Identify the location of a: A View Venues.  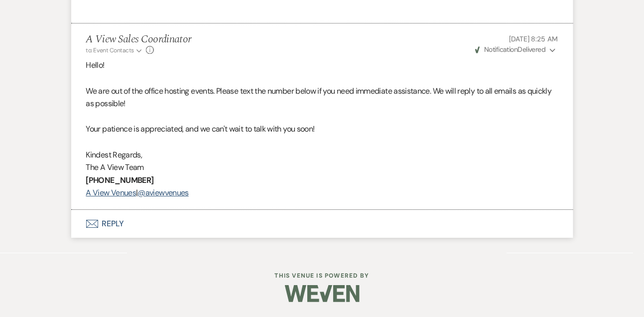
(111, 192).